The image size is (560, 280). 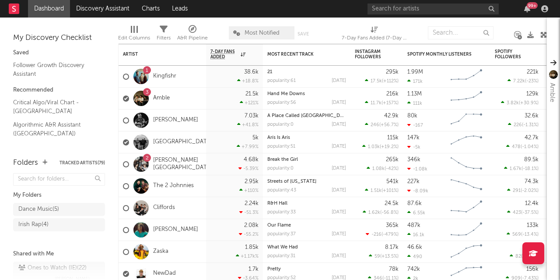 I want to click on div: 1.13M, so click(x=415, y=94).